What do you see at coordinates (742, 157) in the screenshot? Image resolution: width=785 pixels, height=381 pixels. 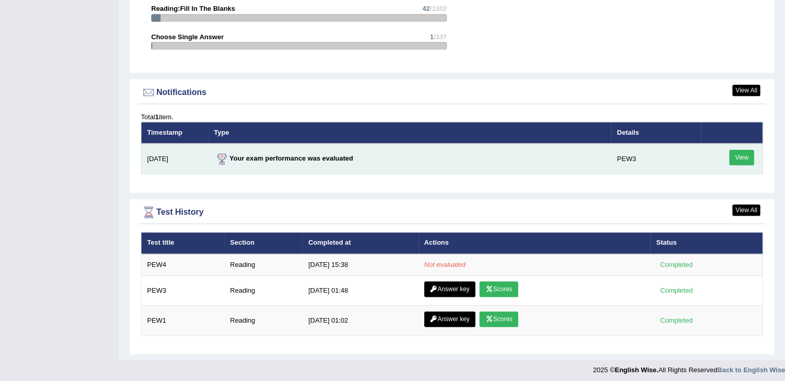 I see `a: View` at bounding box center [742, 157].